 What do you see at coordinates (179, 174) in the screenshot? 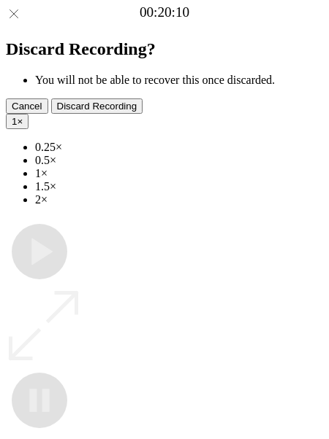
I see `li: 1×` at bounding box center [179, 174].